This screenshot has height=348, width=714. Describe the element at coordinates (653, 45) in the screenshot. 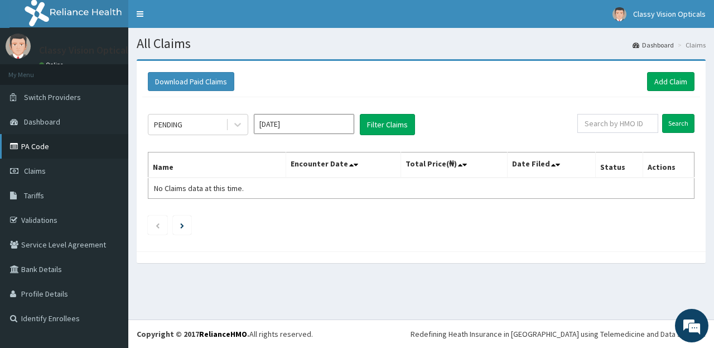

I see `a: Dashboard` at that location.